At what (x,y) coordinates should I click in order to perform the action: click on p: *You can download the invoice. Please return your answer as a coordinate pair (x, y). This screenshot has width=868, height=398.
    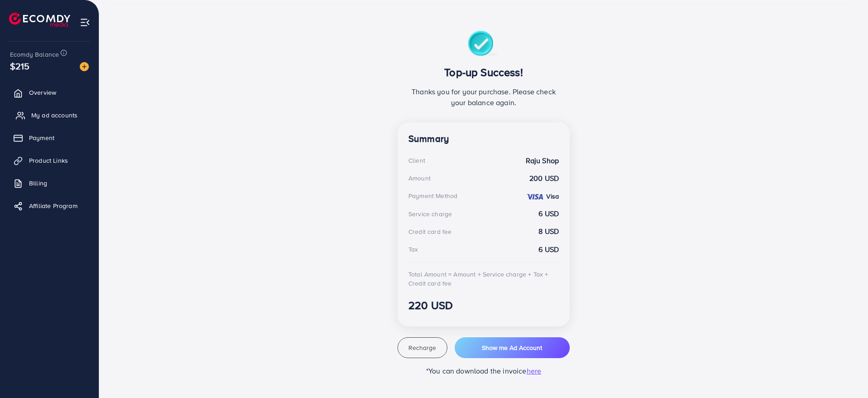
    Looking at the image, I should click on (484, 371).